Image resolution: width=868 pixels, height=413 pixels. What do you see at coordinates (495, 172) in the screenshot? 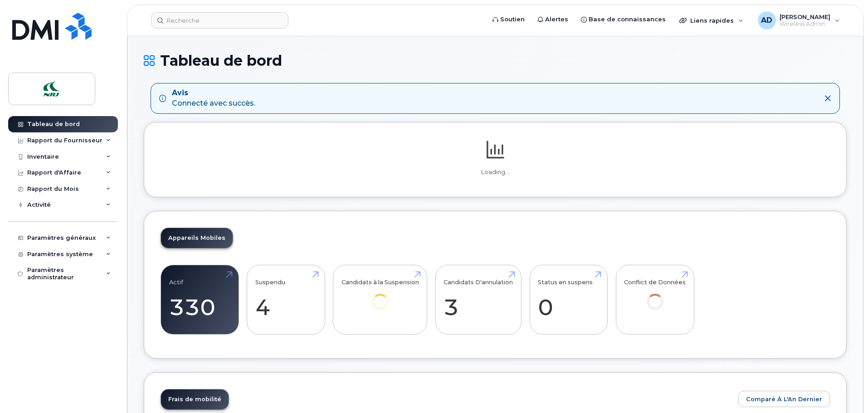
I see `p: Loading...` at bounding box center [495, 172].